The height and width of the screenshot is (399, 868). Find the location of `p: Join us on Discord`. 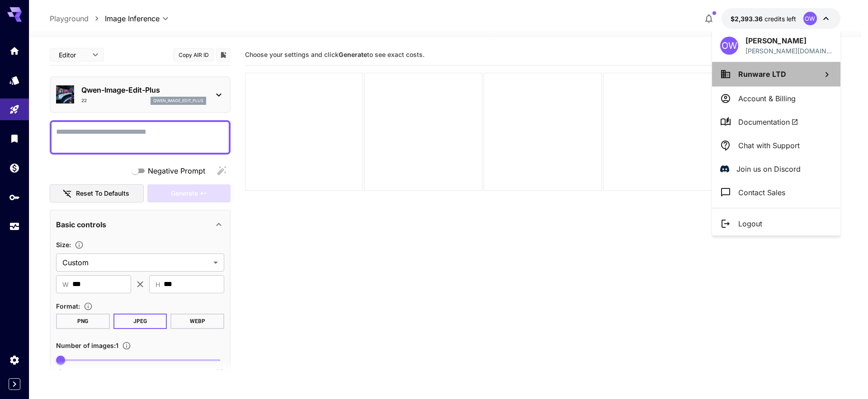

p: Join us on Discord is located at coordinates (768, 169).